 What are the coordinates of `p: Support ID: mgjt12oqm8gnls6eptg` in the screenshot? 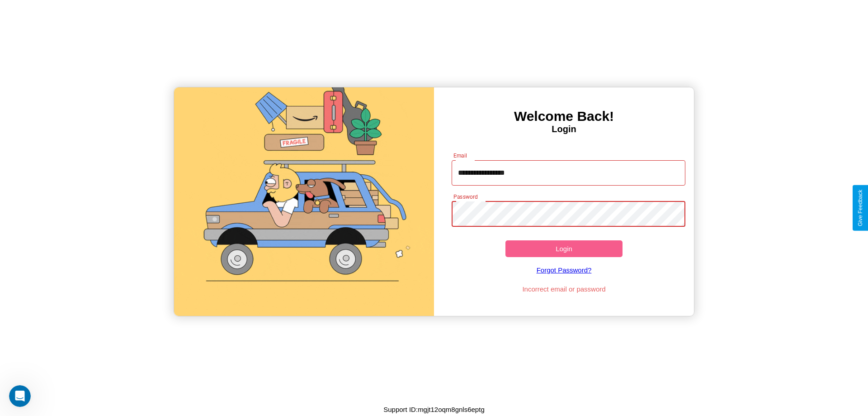 It's located at (433, 409).